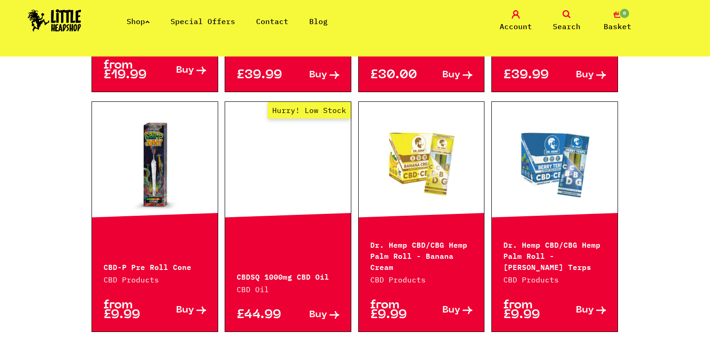 The height and width of the screenshot is (338, 710). What do you see at coordinates (288, 289) in the screenshot?
I see `p: CBD Oil` at bounding box center [288, 289].